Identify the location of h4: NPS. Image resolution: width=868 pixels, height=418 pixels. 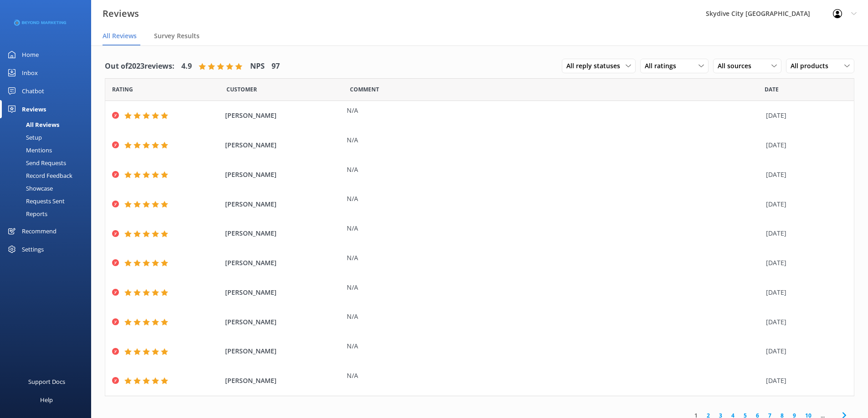
(257, 66).